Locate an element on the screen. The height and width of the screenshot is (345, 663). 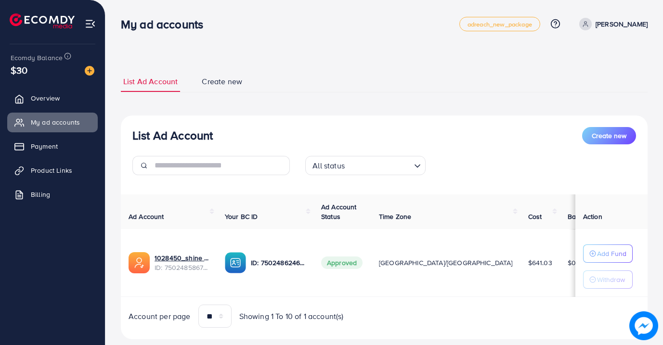
span: $0 is located at coordinates (571, 263).